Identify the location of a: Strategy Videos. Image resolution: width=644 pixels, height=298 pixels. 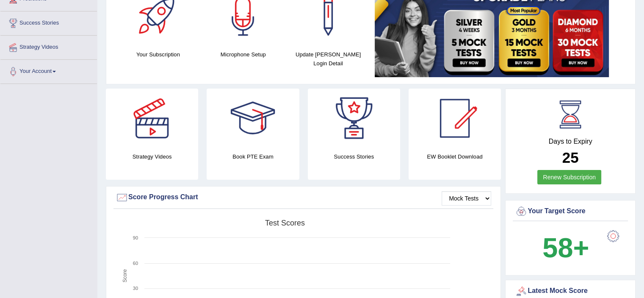
(49, 46).